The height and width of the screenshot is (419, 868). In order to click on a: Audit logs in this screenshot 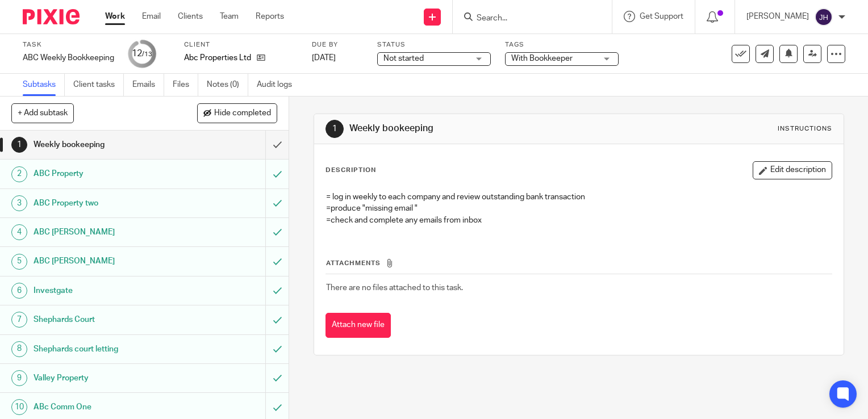, I will do `click(278, 84)`.